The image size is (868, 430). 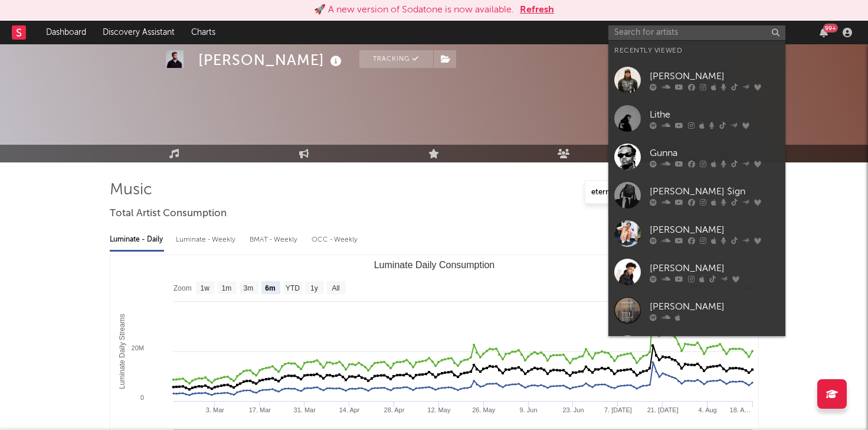 I want to click on a: Discovery Assistant, so click(x=138, y=33).